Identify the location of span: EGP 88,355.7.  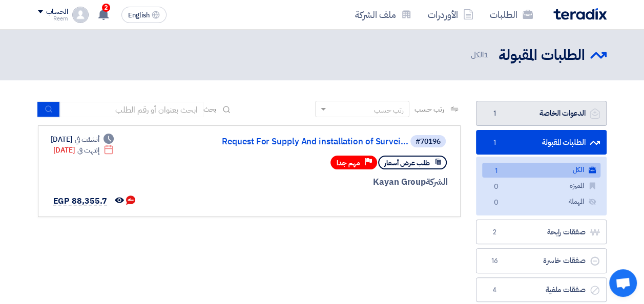
(80, 201).